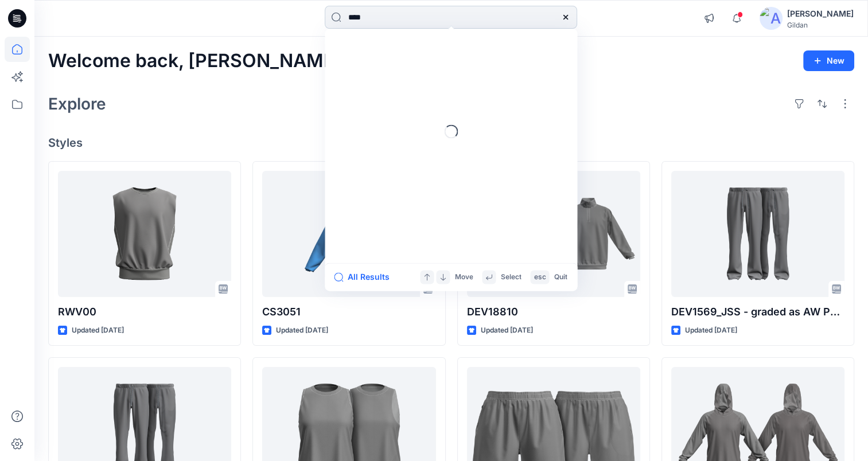 The width and height of the screenshot is (868, 461). I want to click on p: Quit, so click(560, 277).